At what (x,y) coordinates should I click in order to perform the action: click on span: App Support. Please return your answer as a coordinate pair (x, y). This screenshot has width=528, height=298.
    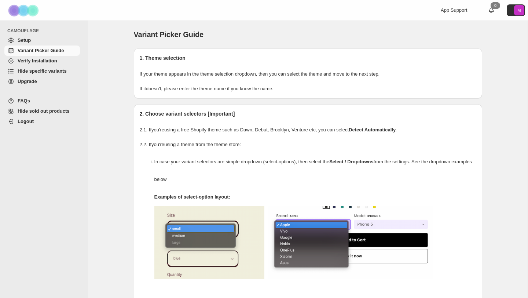
    Looking at the image, I should click on (454, 10).